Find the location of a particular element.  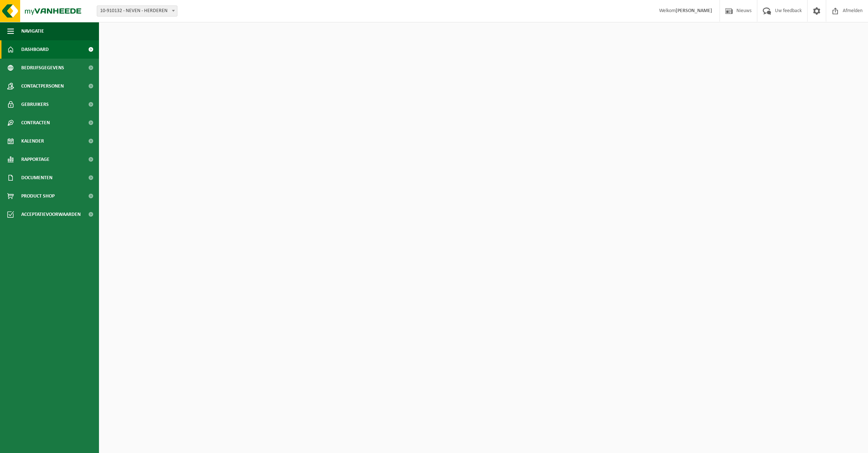

span: Product Shop is located at coordinates (37, 196).